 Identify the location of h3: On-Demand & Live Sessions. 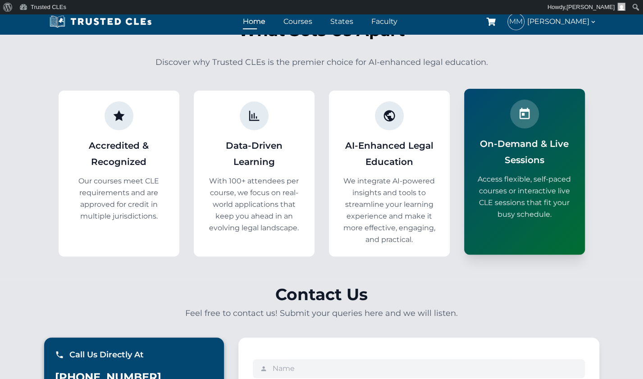
(524, 152).